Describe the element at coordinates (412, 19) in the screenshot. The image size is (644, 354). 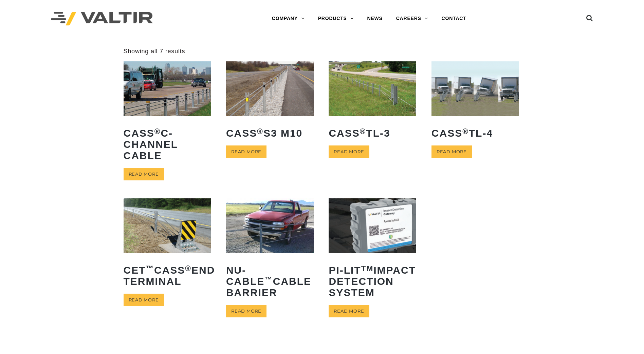
I see `a: CAREERS` at that location.